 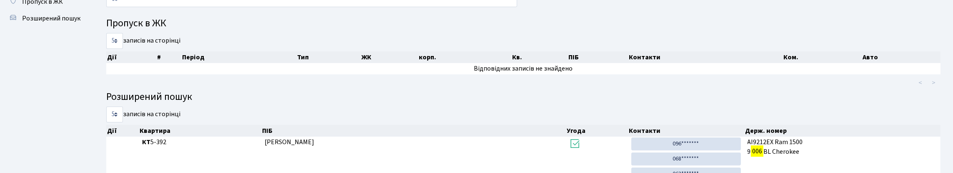 What do you see at coordinates (465, 57) in the screenshot?
I see `th: корп.` at bounding box center [465, 57].